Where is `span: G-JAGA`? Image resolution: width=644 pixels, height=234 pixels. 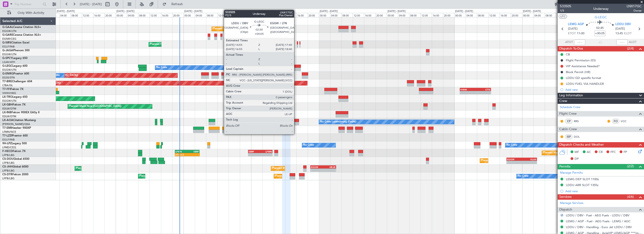
span: G-JAGA is located at coordinates (8, 50).